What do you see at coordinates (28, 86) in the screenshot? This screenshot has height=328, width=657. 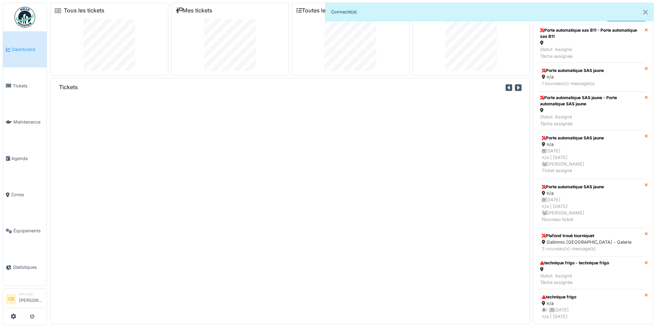 I see `span: Tickets` at bounding box center [28, 86].